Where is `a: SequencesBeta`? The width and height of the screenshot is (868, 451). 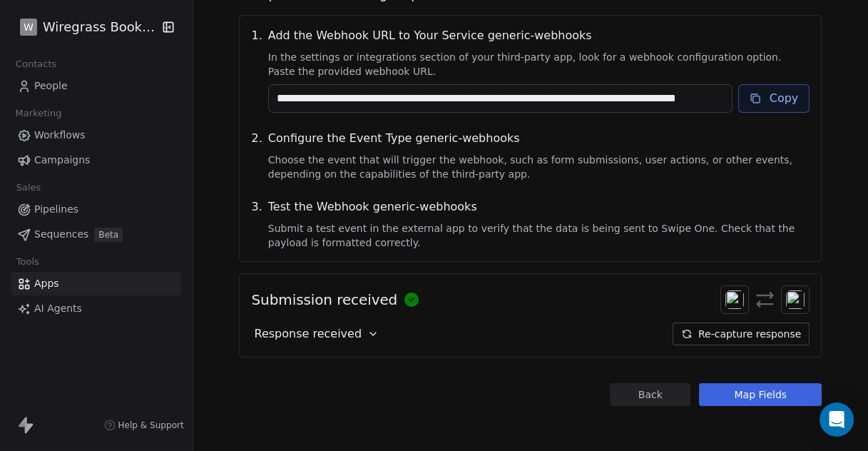
a: SequencesBeta is located at coordinates (96, 234).